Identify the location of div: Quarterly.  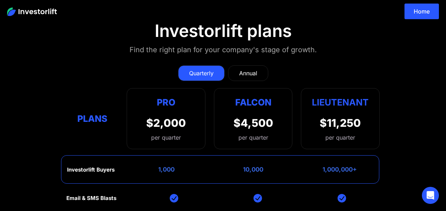
(201, 73).